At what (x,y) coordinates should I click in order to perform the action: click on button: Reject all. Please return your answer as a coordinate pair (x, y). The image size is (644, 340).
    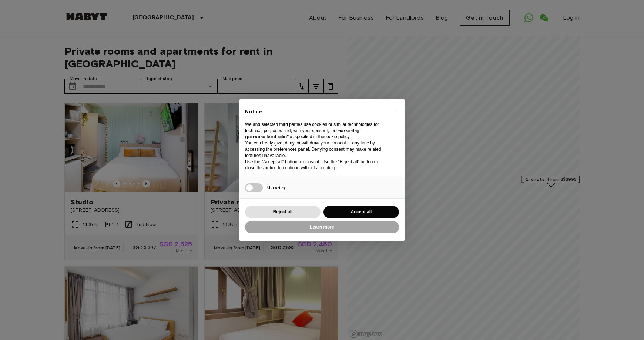
    Looking at the image, I should click on (283, 212).